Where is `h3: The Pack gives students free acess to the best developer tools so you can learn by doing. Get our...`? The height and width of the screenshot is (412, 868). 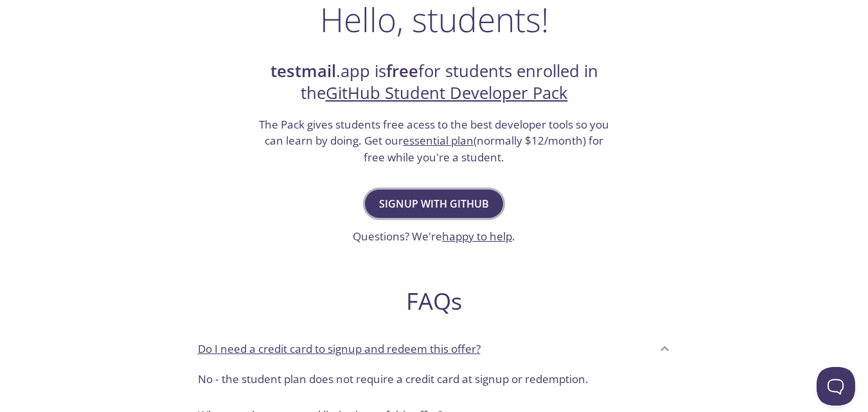
h3: The Pack gives students free acess to the best developer tools so you can learn by doing. Get our... is located at coordinates (434, 141).